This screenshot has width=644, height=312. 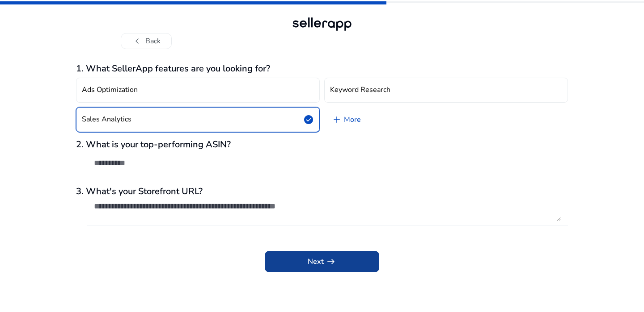 I want to click on span: Next, so click(x=322, y=261).